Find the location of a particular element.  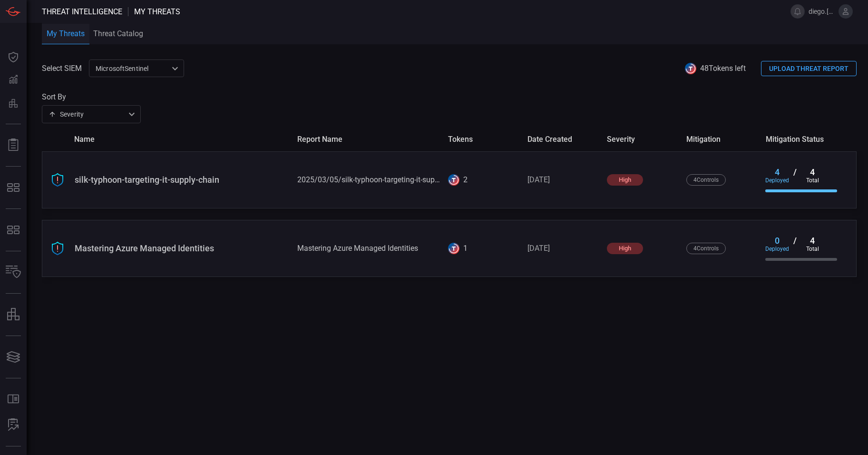

button: Rule Catalog is located at coordinates (13, 399).